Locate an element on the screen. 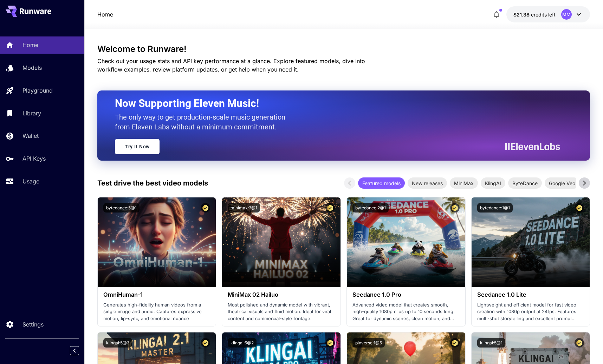 This screenshot has width=603, height=364. h3: Seedance 1.0 Lite is located at coordinates (530, 295).